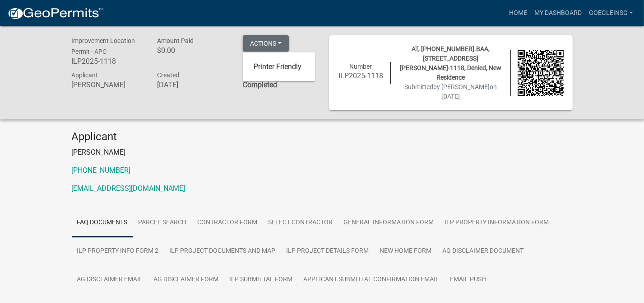 Image resolution: width=644 pixels, height=303 pixels. I want to click on a: Applicant Submittal Confirmation Email, so click(371, 280).